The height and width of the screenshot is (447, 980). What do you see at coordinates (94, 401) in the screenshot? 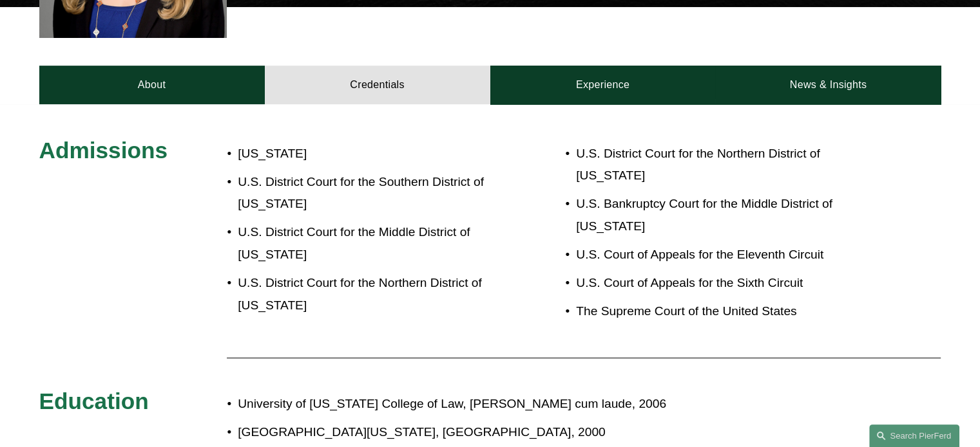
I see `span: Education` at bounding box center [94, 401].